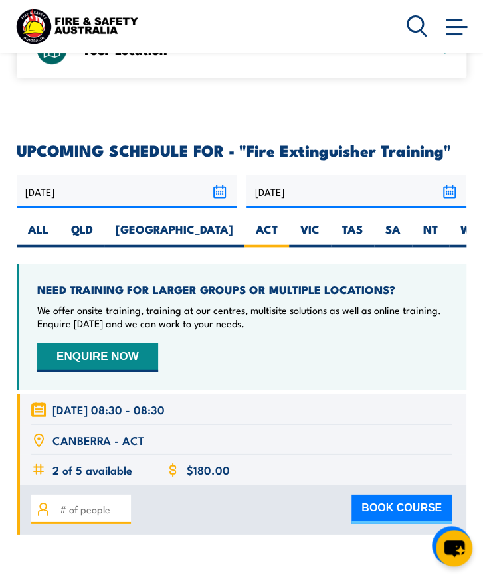  I want to click on input: From date, so click(126, 191).